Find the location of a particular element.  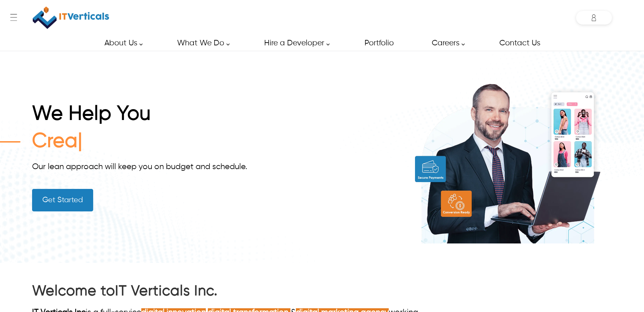

a: About Us is located at coordinates (122, 43).